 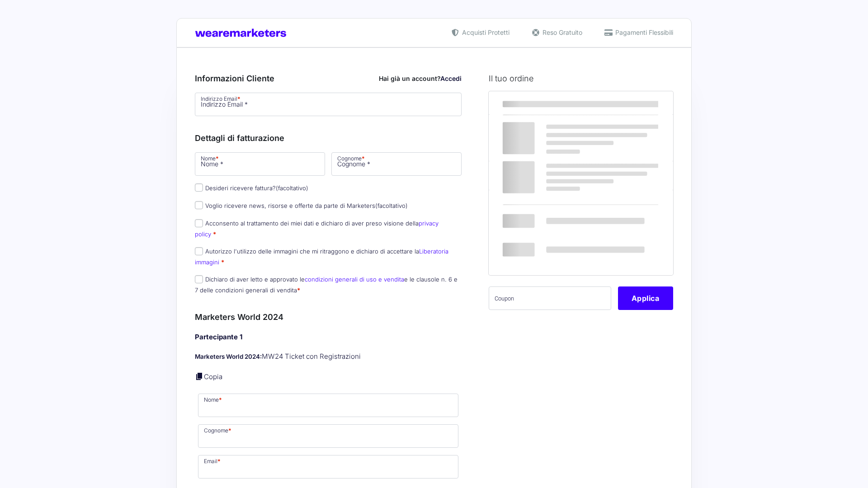 I want to click on input: Coupon, so click(x=550, y=298).